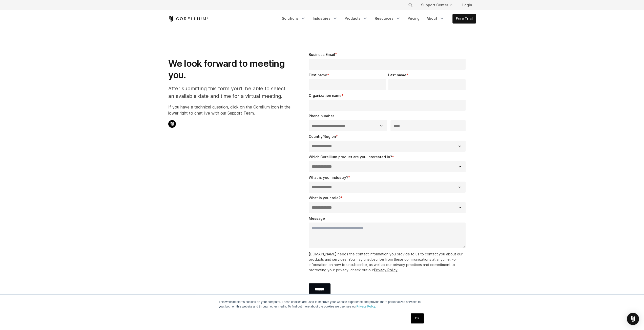 Image resolution: width=644 pixels, height=330 pixels. Describe the element at coordinates (324, 198) in the screenshot. I see `span: What is your role?` at that location.